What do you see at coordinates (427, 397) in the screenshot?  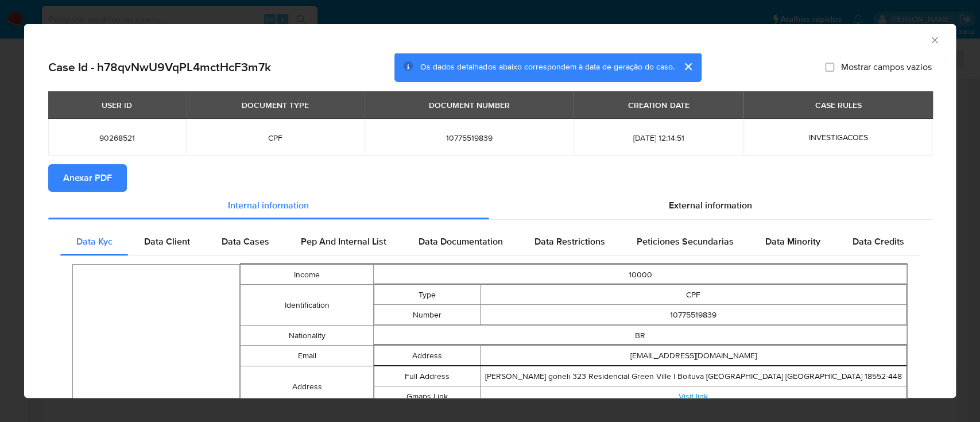 I see `td: Gmaps Link` at bounding box center [427, 397].